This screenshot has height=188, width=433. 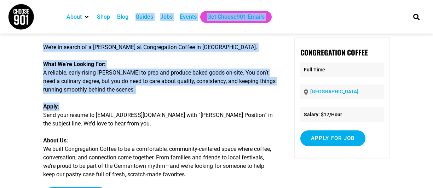 I want to click on strong: Congregation Coffee, so click(x=334, y=52).